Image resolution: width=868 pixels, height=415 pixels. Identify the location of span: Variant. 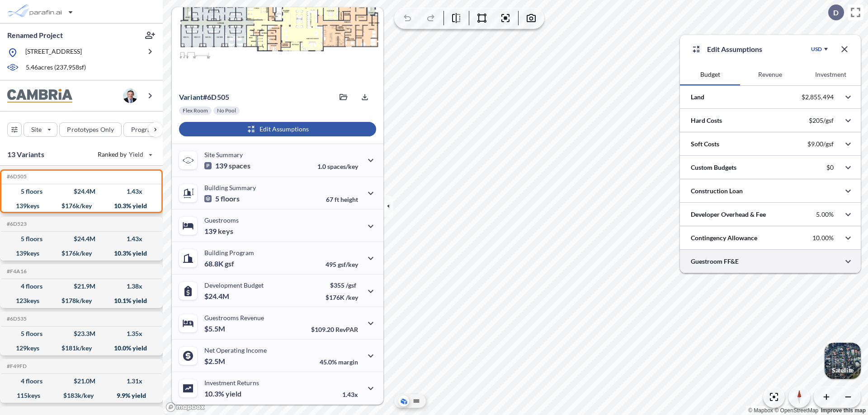
(190, 97).